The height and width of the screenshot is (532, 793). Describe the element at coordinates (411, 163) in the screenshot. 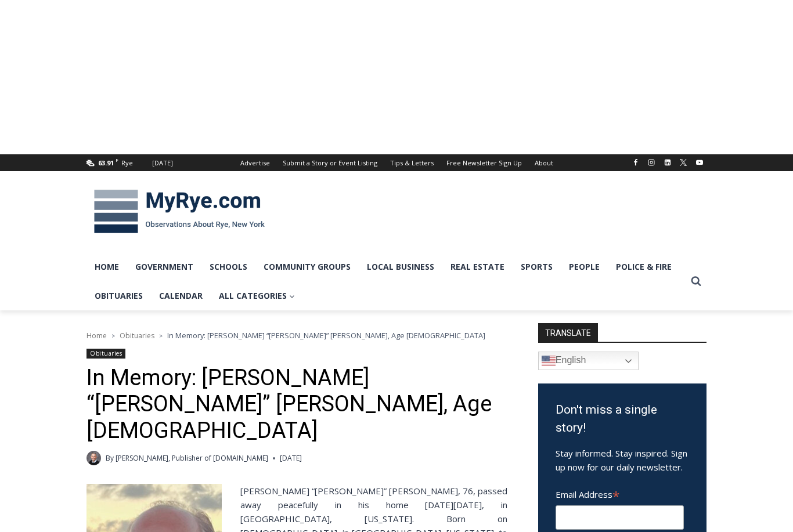

I see `a: Tips & Letters` at that location.